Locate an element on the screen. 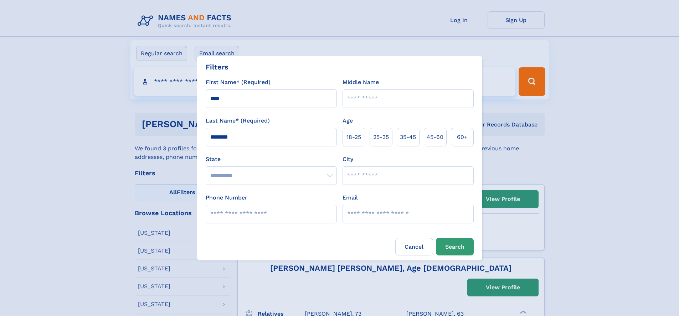  label: Middle Name is located at coordinates (361, 82).